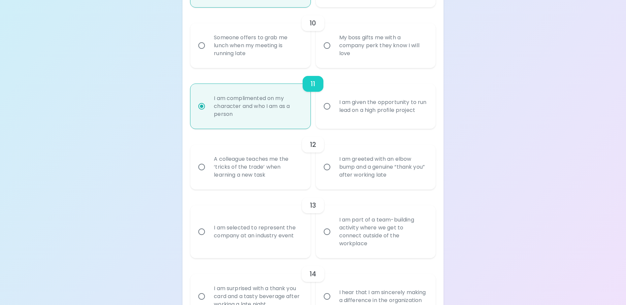  I want to click on div: I am given the opportunity to run lead on a high profile project, so click(383, 106).